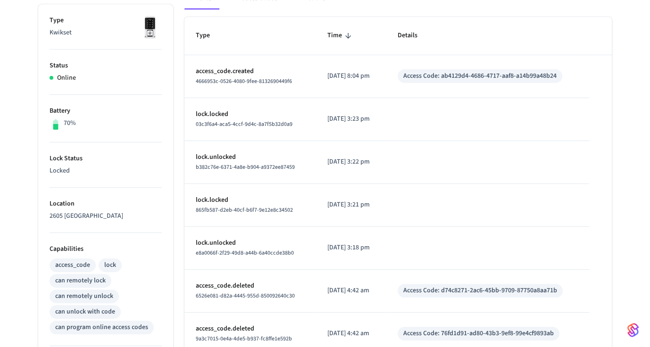 The width and height of the screenshot is (650, 347). Describe the element at coordinates (84, 296) in the screenshot. I see `div: can remotely unlock` at that location.